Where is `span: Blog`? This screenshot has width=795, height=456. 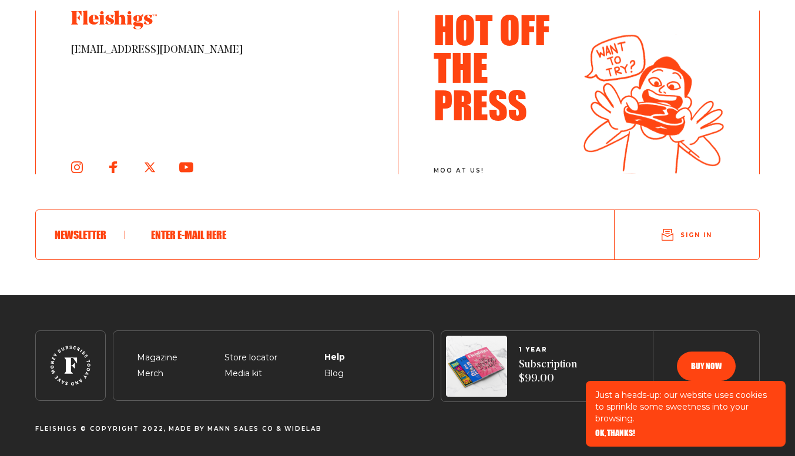 span: Blog is located at coordinates (334, 374).